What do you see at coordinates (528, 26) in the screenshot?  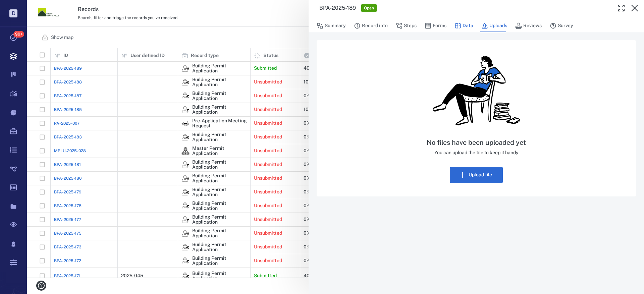 I see `button: Reviews` at bounding box center [528, 26].